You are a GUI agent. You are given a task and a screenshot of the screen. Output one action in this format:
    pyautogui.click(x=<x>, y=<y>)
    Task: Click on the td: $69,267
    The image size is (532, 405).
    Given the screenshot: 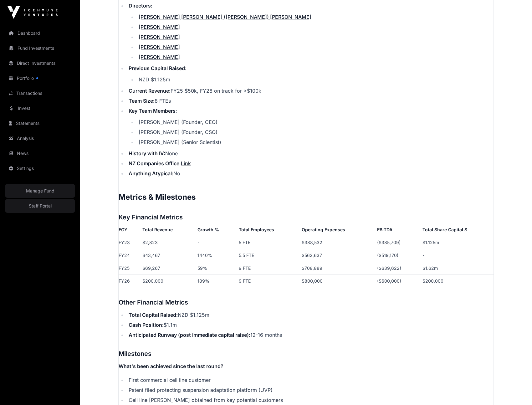 What is the action you would take?
    pyautogui.click(x=167, y=268)
    